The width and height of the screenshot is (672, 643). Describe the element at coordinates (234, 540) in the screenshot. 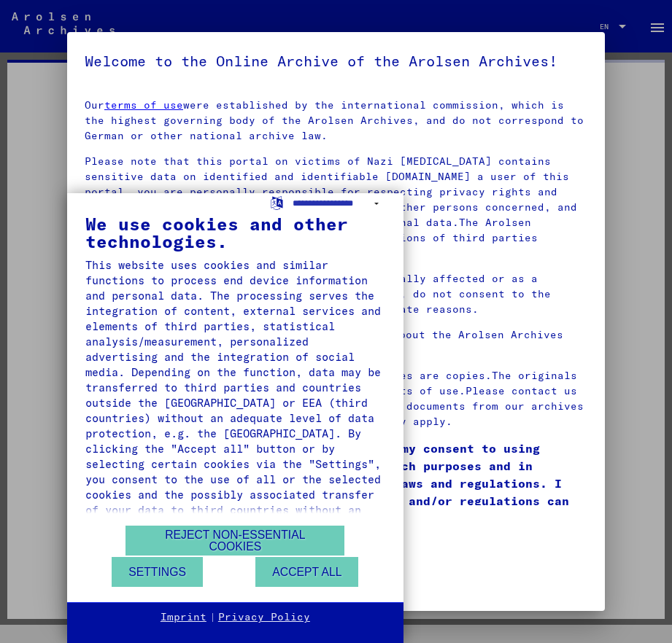

I see `button: Reject non-essential cookies` at that location.